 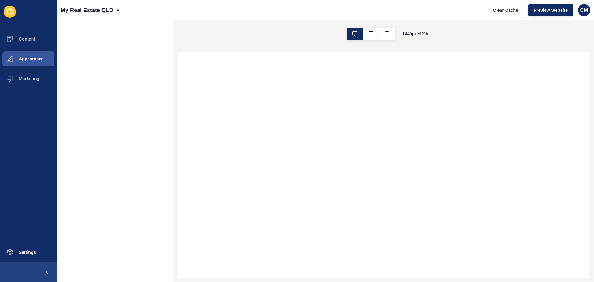 What do you see at coordinates (87, 10) in the screenshot?
I see `p: My Real Estate QLD` at bounding box center [87, 10].